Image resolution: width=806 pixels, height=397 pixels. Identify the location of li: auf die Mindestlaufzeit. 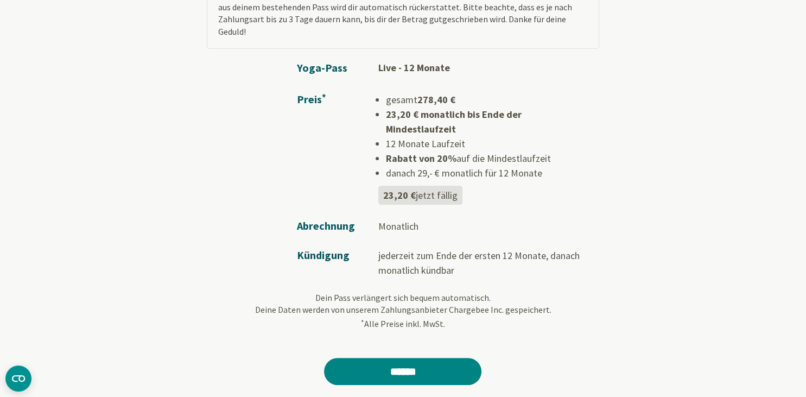
(488, 158).